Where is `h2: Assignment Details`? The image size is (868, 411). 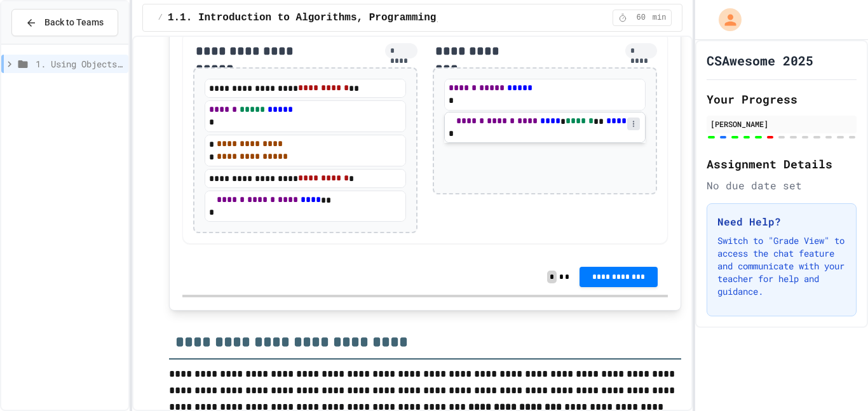 h2: Assignment Details is located at coordinates (782, 164).